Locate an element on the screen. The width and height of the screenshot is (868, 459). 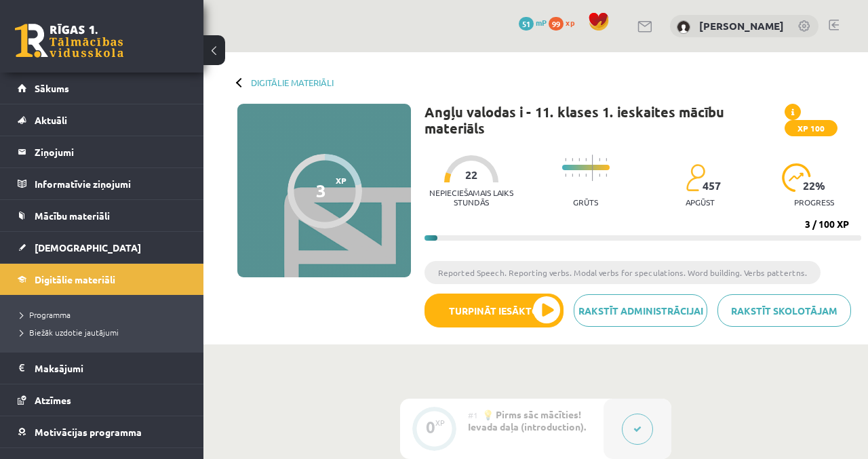
span: Programma is located at coordinates (45, 314).